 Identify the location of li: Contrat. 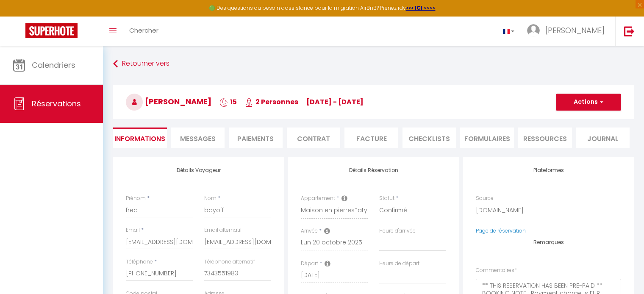
(313, 138).